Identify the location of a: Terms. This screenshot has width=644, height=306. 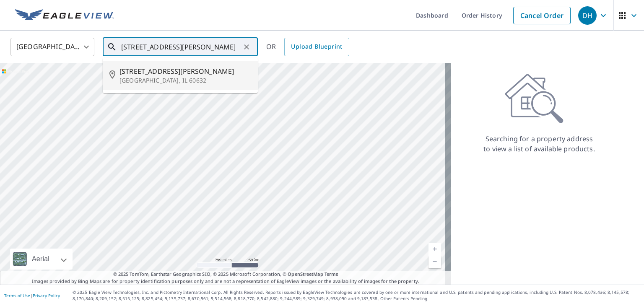
(331, 274).